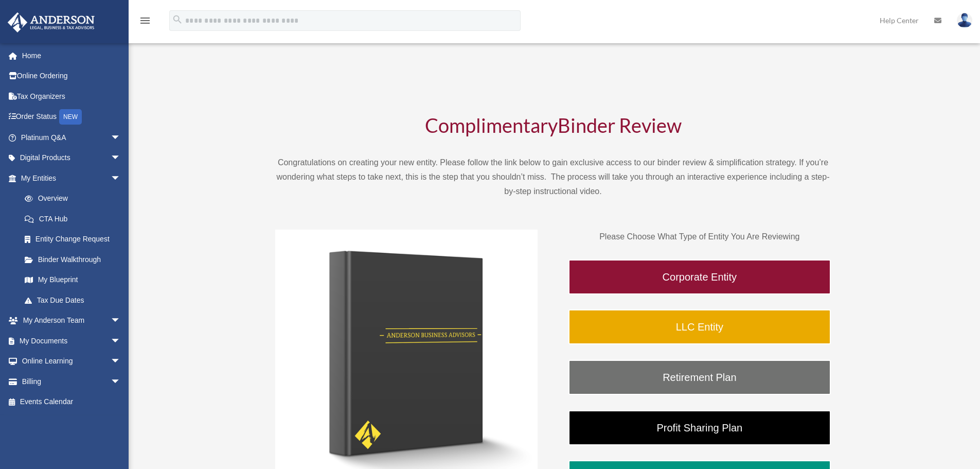 This screenshot has height=469, width=980. What do you see at coordinates (75, 280) in the screenshot?
I see `a: My Blueprint` at bounding box center [75, 280].